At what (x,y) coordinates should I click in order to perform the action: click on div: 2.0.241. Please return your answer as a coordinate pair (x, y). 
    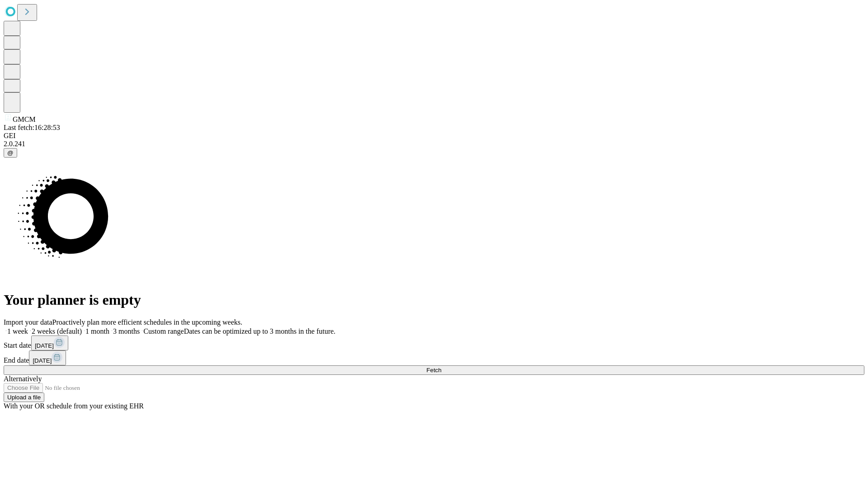
    Looking at the image, I should click on (434, 144).